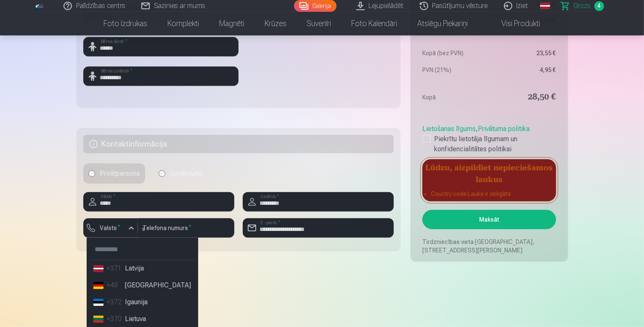 This screenshot has width=644, height=327. Describe the element at coordinates (40, 6) in the screenshot. I see `img: /fa1` at that location.